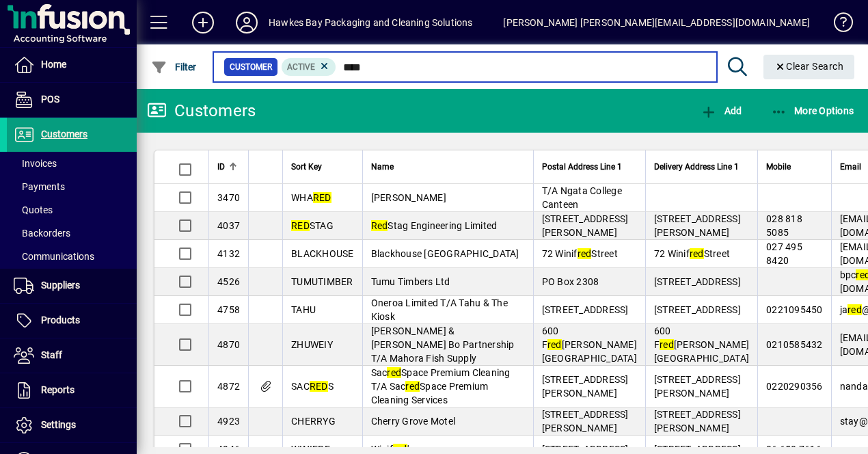  What do you see at coordinates (440, 386) in the screenshot?
I see `span: Sac Space Premium Cleaning T/A Sac Space Premium Cleaning Services` at bounding box center [440, 386].